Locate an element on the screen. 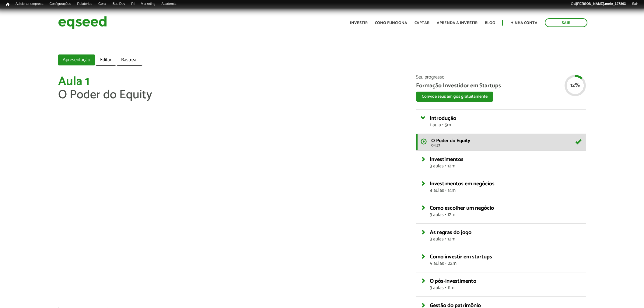 Image resolution: width=644 pixels, height=308 pixels. a: Marketing is located at coordinates (148, 4).